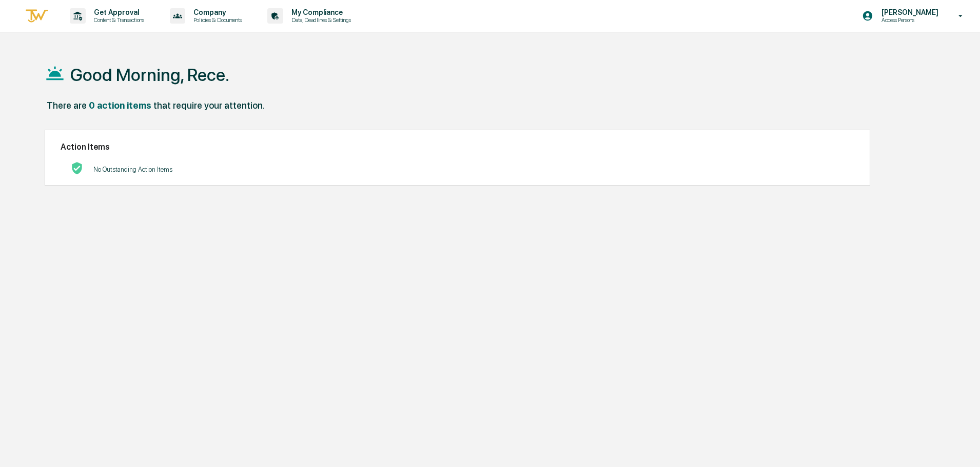 Image resolution: width=980 pixels, height=467 pixels. Describe the element at coordinates (216, 20) in the screenshot. I see `p: Policies & Documents` at that location.